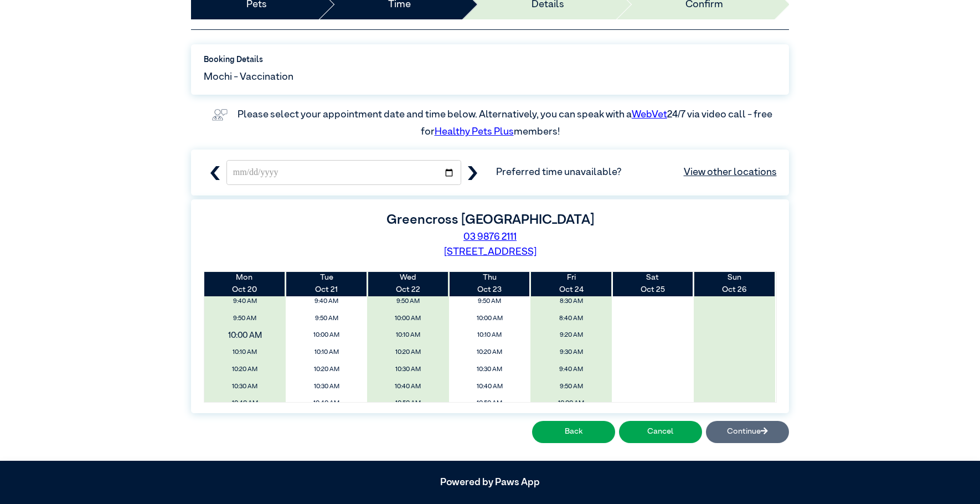 The height and width of the screenshot is (504, 980). I want to click on span: Mochi - Vaccination, so click(249, 77).